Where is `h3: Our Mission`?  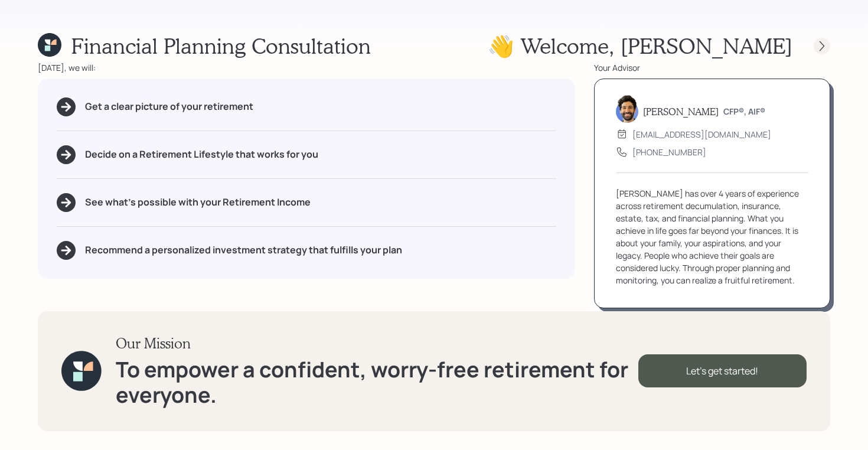
h3: Our Mission is located at coordinates (377, 343).